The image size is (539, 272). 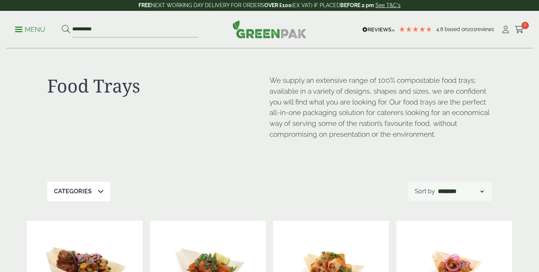 I want to click on p: Sort by, so click(x=425, y=191).